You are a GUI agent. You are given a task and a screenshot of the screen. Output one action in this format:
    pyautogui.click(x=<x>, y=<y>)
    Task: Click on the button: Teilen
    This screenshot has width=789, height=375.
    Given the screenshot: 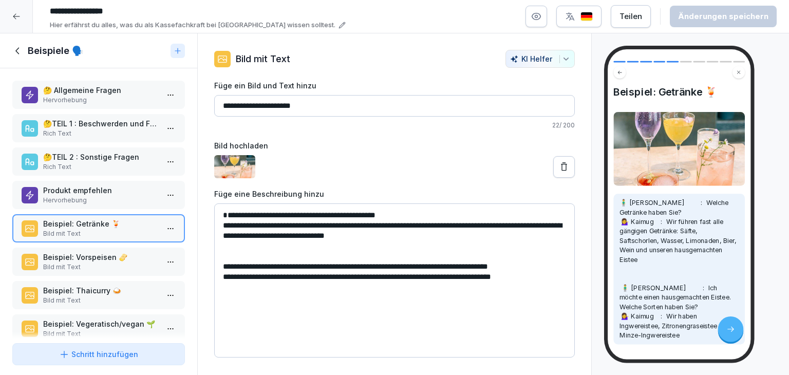 What is the action you would take?
    pyautogui.click(x=631, y=16)
    